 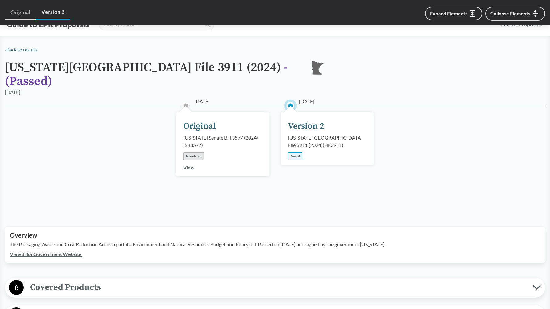 I want to click on a: ‹Back to results, so click(x=21, y=49).